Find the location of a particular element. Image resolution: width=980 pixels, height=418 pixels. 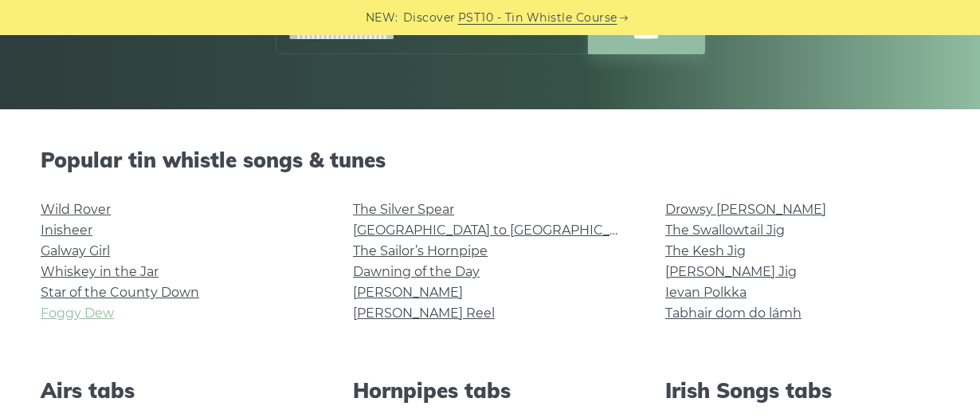

h2: Airs tabs is located at coordinates (178, 390).